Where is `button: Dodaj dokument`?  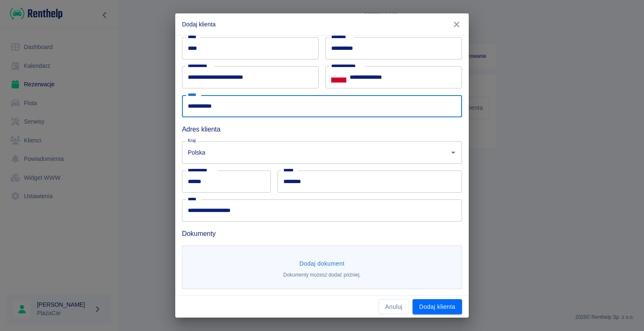
button: Dodaj dokument is located at coordinates (322, 264).